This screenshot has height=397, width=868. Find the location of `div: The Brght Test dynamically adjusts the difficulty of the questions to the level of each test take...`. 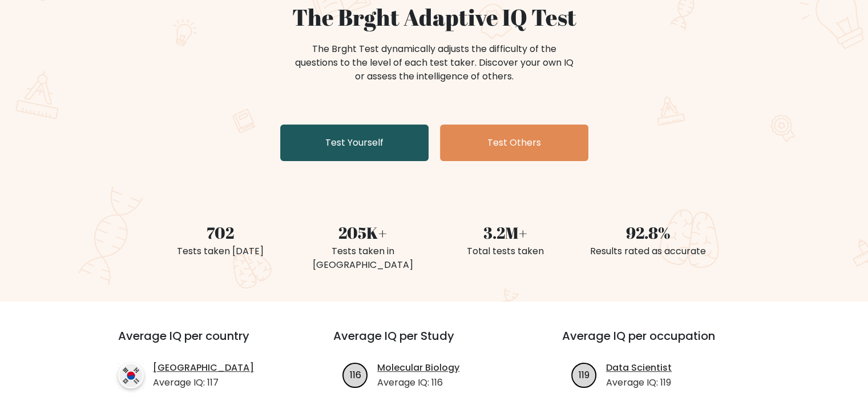

div: The Brght Test dynamically adjusts the difficulty of the questions to the level of each test take... is located at coordinates (434, 63).